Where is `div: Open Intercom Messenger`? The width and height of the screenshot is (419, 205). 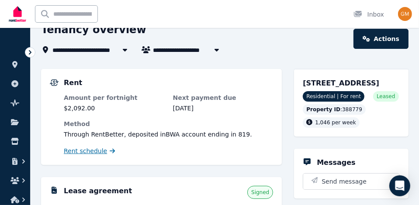
div: Open Intercom Messenger is located at coordinates (399, 186).